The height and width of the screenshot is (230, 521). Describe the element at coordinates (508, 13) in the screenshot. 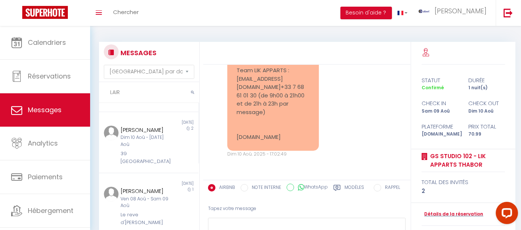

I see `img: logout` at that location.